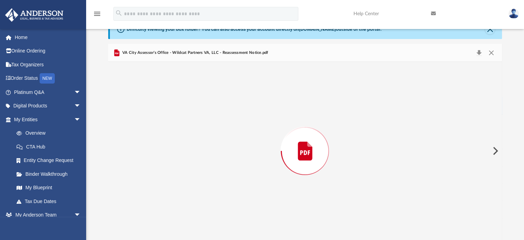  What do you see at coordinates (46, 215) in the screenshot?
I see `a: My Anderson Teamarrow_drop_down` at bounding box center [46, 215].